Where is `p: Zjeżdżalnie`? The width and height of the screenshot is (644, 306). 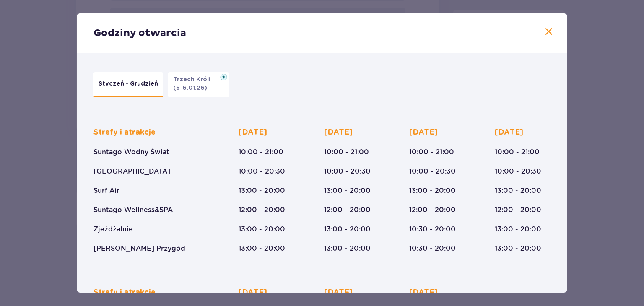
p: Zjeżdżalnie is located at coordinates (113, 230).